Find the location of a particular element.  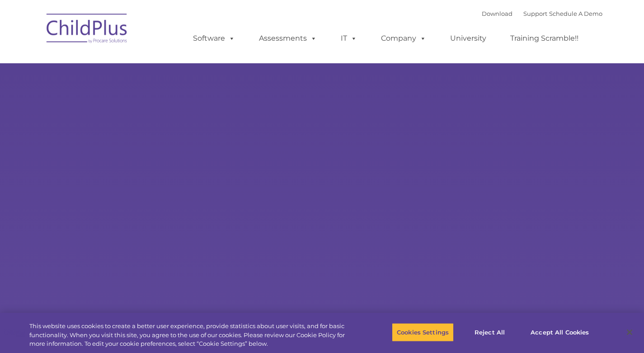

button: Cookies Settings is located at coordinates (423, 332).